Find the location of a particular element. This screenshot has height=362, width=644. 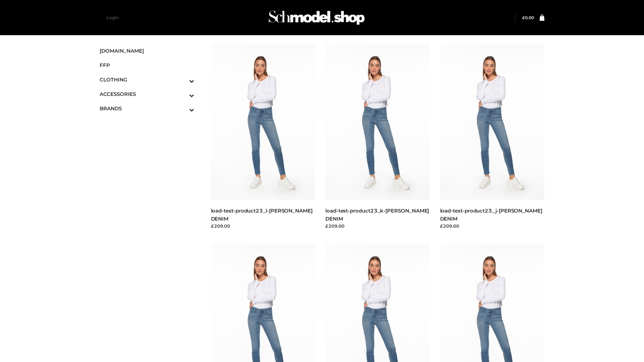

img: Schmodel Admin 964 is located at coordinates (317, 18).